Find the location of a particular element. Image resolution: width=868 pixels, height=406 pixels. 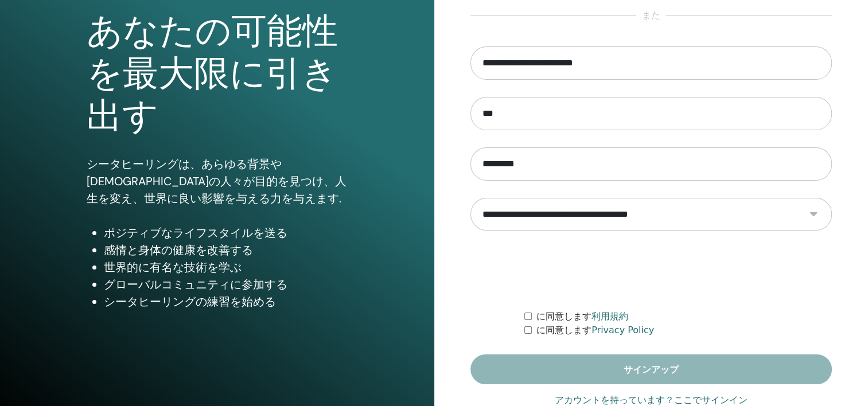

li: 世界的に有名な技術を学ぶ is located at coordinates (225, 267).